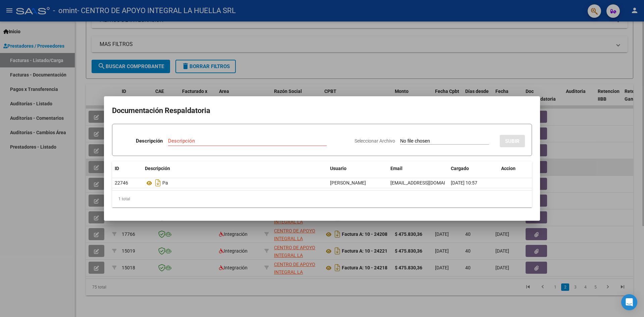  What do you see at coordinates (322, 199) in the screenshot?
I see `div: 1 total` at bounding box center [322, 199].